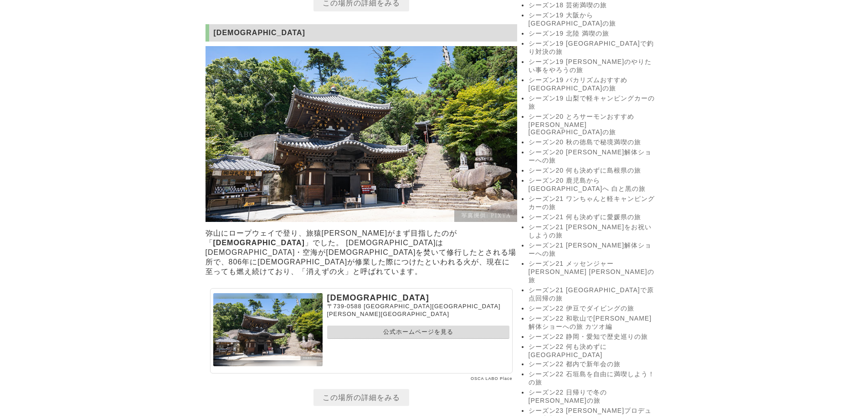 The height and width of the screenshot is (416, 868). What do you see at coordinates (593, 378) in the screenshot?
I see `a: シーズン22 石垣島を自由に満喫しよう！の旅` at bounding box center [593, 378].